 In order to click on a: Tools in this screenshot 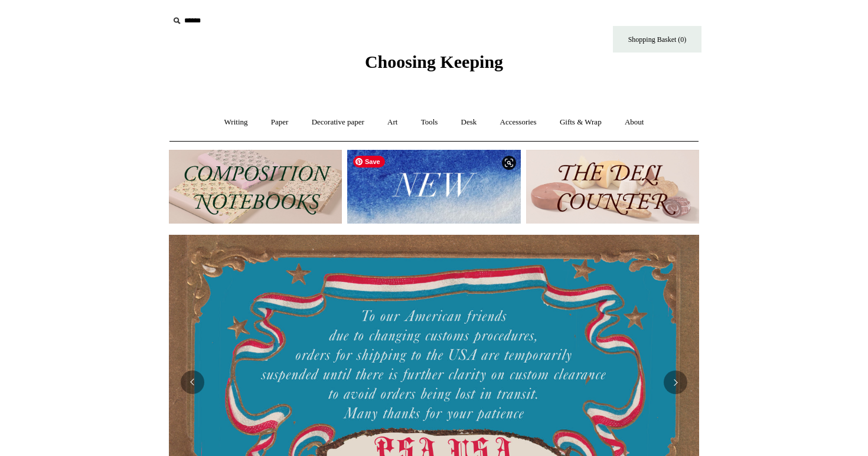, I will do `click(429, 122)`.